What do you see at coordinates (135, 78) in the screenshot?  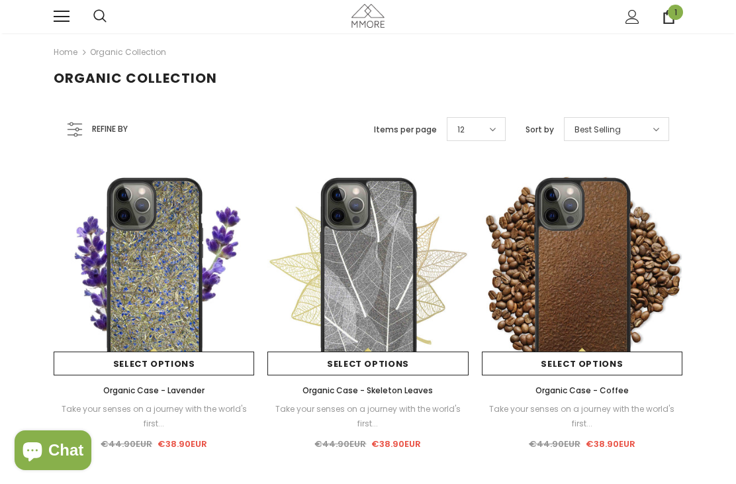 I see `span: Organic Collection` at bounding box center [135, 78].